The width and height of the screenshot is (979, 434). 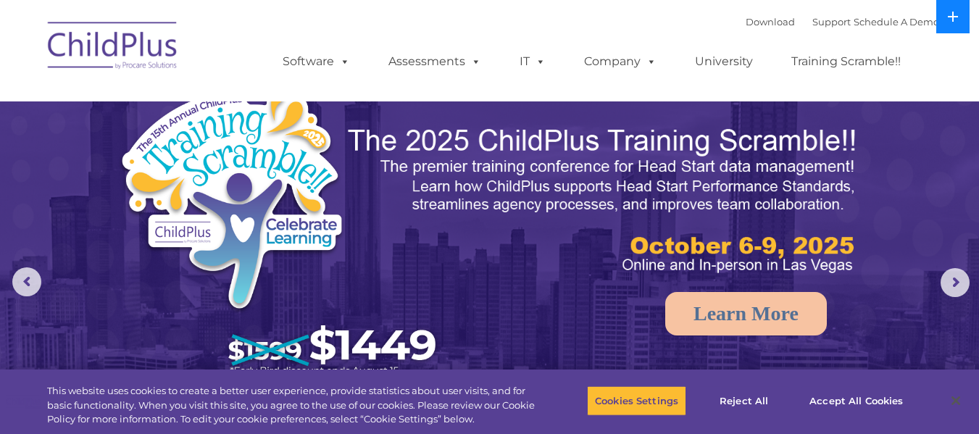 What do you see at coordinates (232, 160) in the screenshot?
I see `span: Phone number` at bounding box center [232, 160].